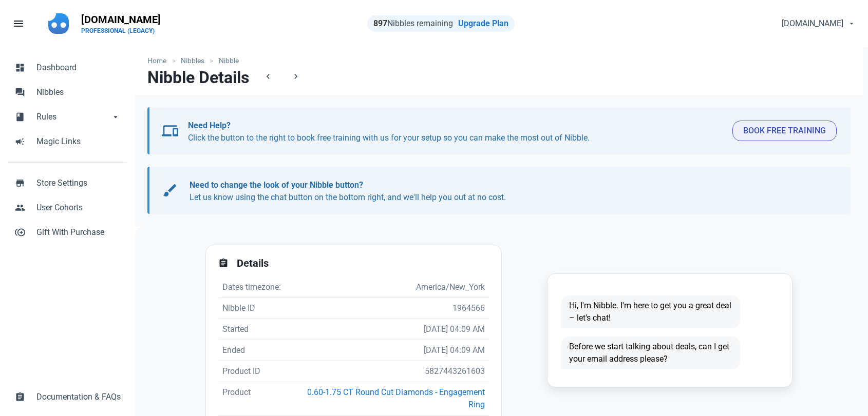  What do you see at coordinates (78, 398) in the screenshot?
I see `span: Documentation & FAQs` at bounding box center [78, 398].